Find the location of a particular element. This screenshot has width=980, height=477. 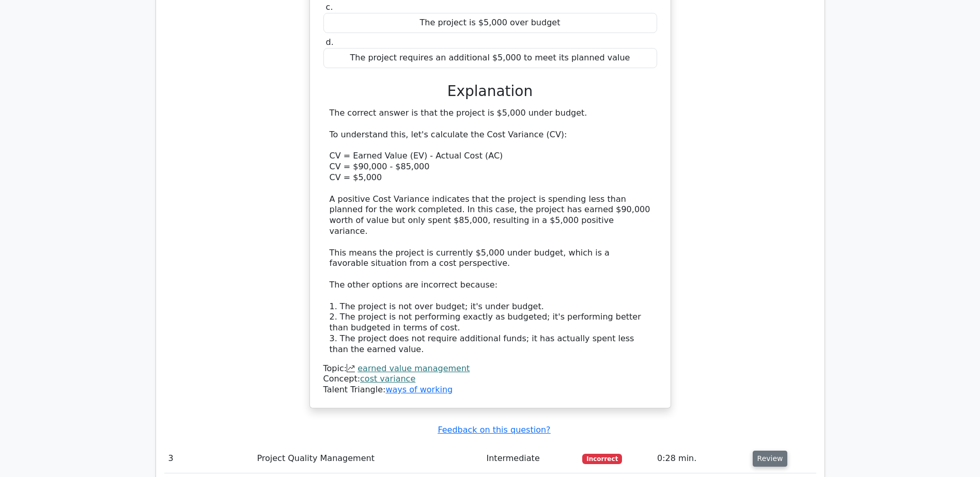

div: Talent Triangle: is located at coordinates (490, 380).